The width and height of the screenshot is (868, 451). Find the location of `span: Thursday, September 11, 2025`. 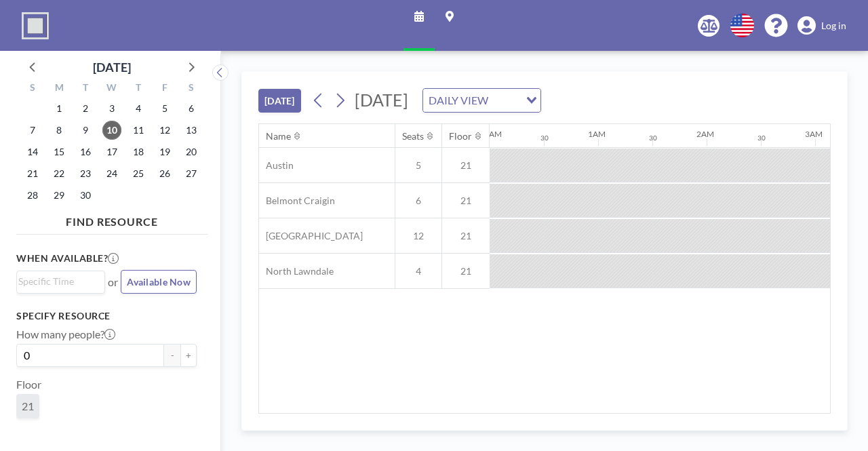

span: Thursday, September 11, 2025 is located at coordinates (138, 130).